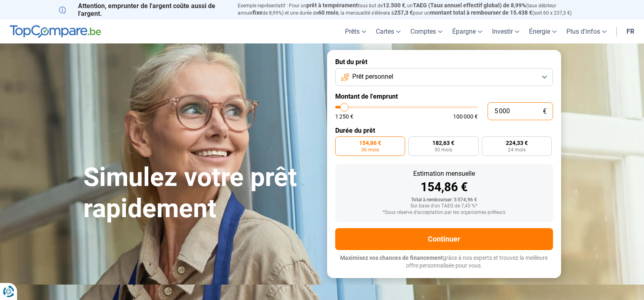 Image resolution: width=644 pixels, height=300 pixels. What do you see at coordinates (328, 12) in the screenshot?
I see `span: 60 mois` at bounding box center [328, 12].